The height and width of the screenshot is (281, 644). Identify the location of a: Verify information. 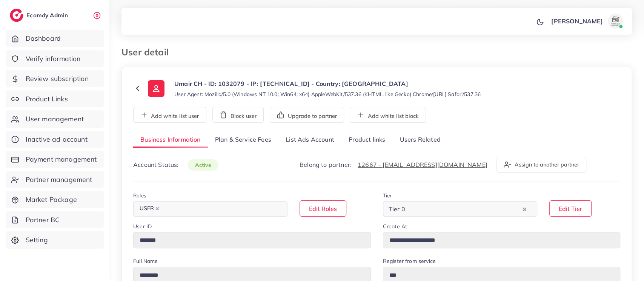
(55, 59).